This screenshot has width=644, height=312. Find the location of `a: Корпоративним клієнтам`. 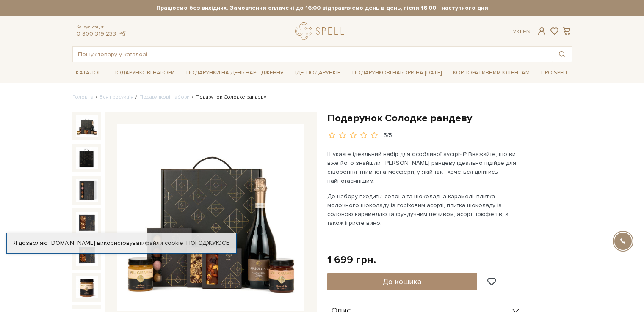

a: Корпоративним клієнтам is located at coordinates (491, 73).